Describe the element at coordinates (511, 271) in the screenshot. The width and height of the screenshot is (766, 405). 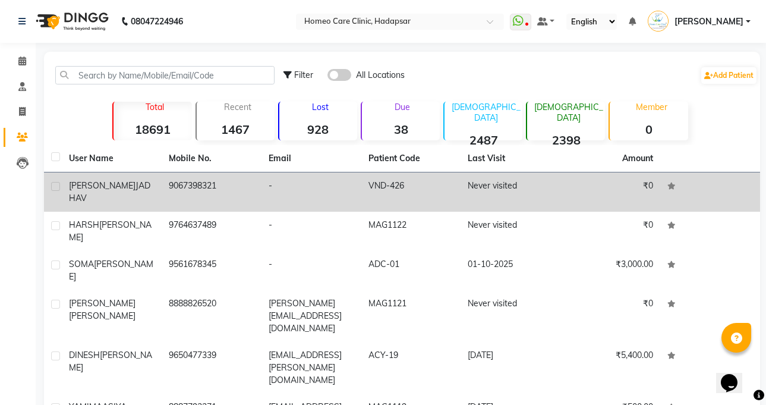
I see `td: 01-10-2025` at that location.